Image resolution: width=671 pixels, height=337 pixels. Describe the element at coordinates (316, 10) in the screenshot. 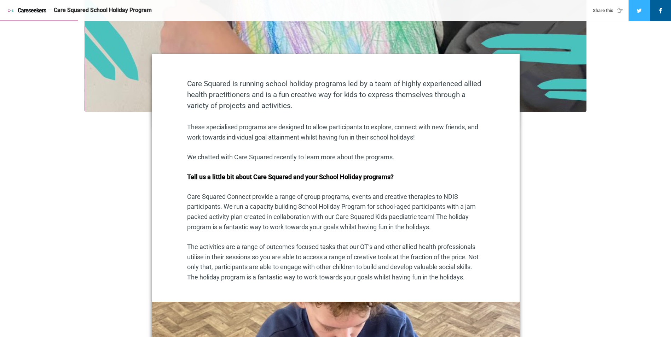

I see `div: Care Squared School Holiday Program` at that location.